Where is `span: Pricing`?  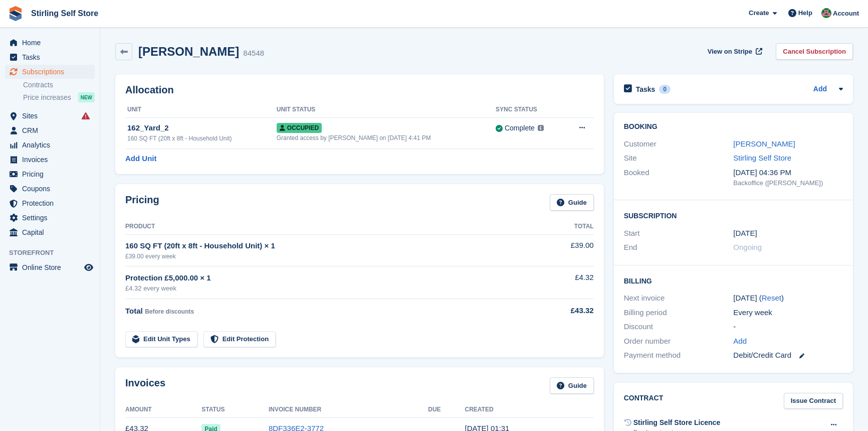 span: Pricing is located at coordinates (52, 174).